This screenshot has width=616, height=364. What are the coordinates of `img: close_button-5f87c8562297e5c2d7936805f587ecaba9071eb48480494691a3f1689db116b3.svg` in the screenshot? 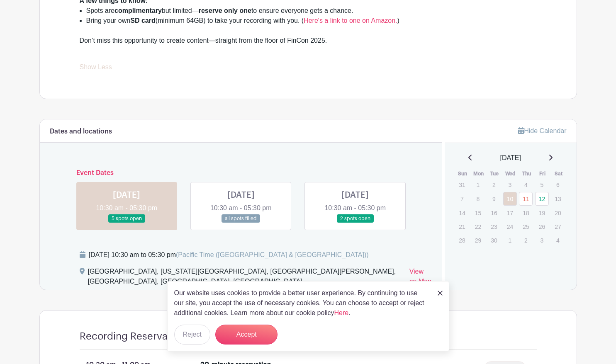 It's located at (440, 293).